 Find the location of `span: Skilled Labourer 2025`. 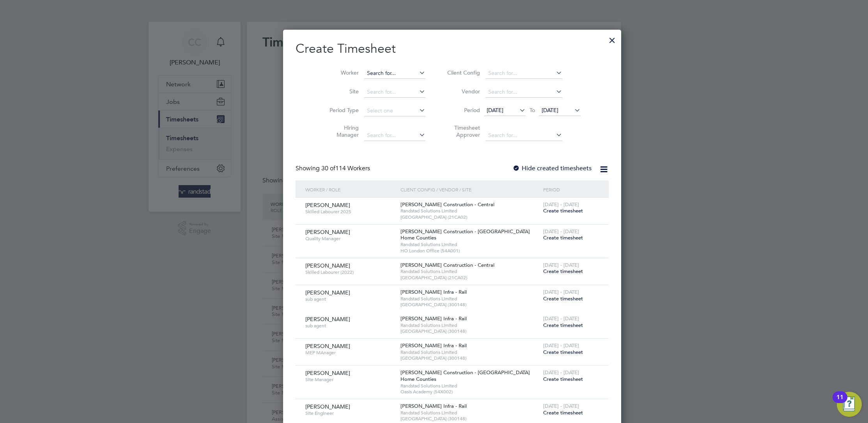

span: Skilled Labourer 2025 is located at coordinates (350, 211).